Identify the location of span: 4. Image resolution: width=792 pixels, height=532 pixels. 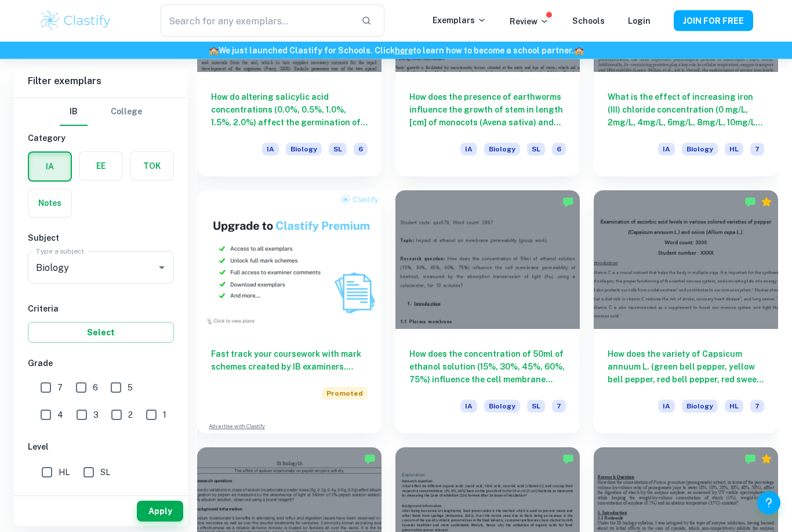
(61, 415).